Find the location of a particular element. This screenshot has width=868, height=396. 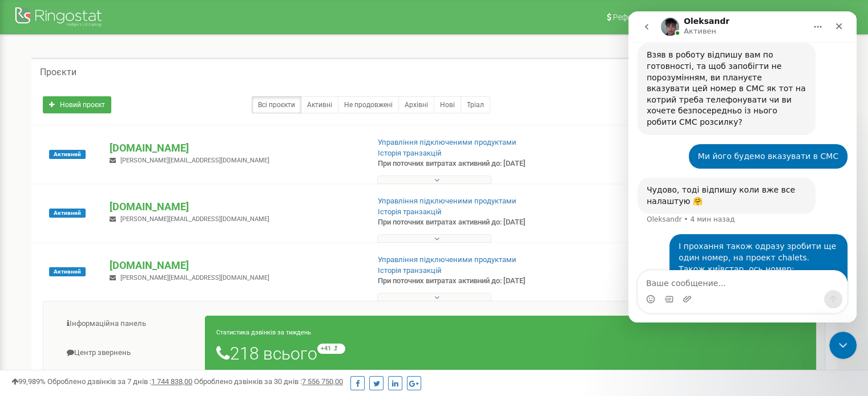

button: go back is located at coordinates (18, 16).